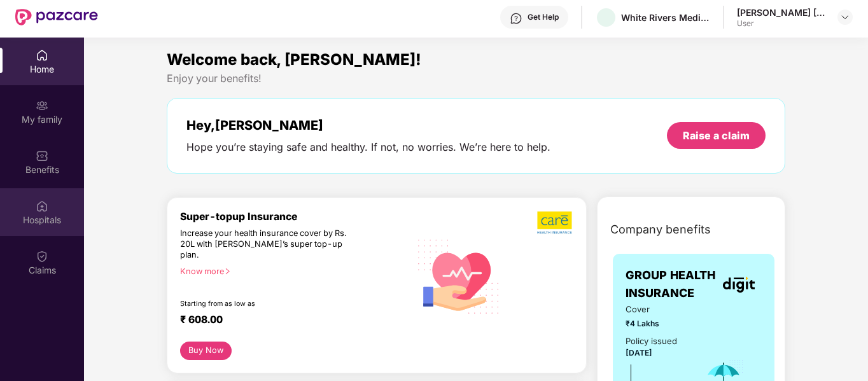 The height and width of the screenshot is (381, 868). I want to click on span: ₹4 Lakhs, so click(656, 324).